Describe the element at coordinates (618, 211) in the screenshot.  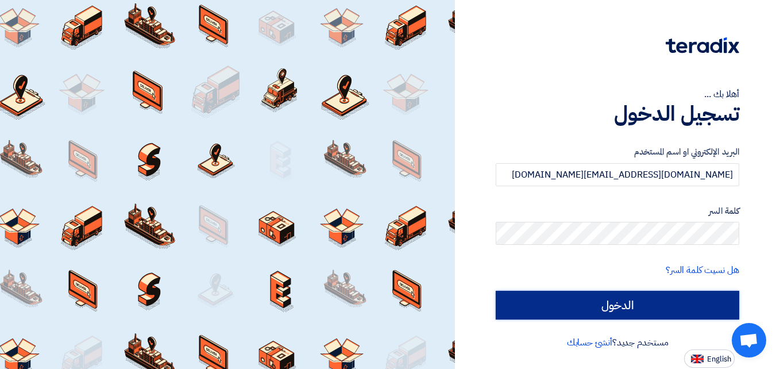
I see `label: كلمة السر` at that location.